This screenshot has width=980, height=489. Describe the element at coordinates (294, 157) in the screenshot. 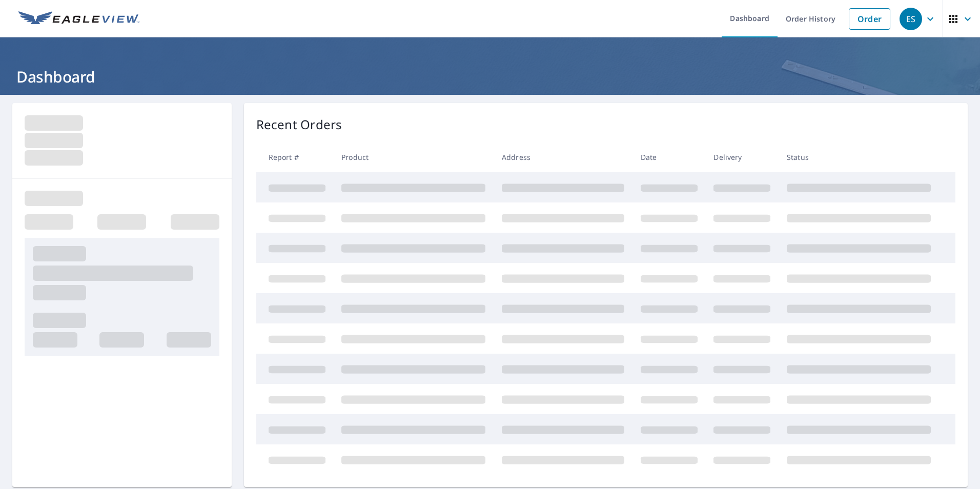

I see `th: Report #` at that location.